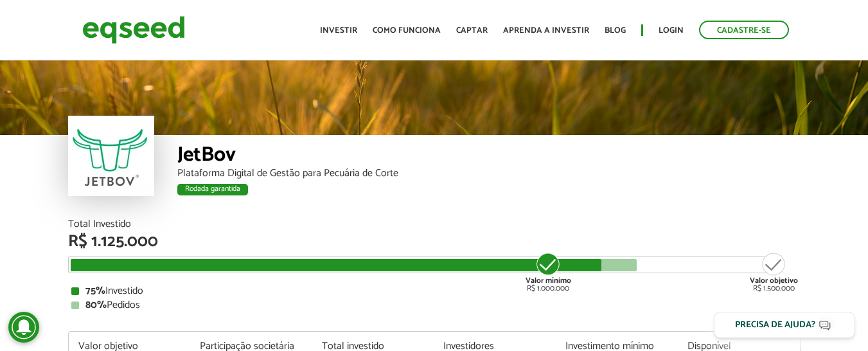 The image size is (868, 351). Describe the element at coordinates (407, 30) in the screenshot. I see `a: Como funciona` at that location.